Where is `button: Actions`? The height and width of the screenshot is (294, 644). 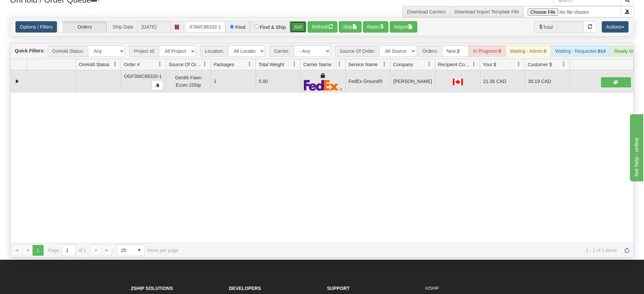 button: Actions is located at coordinates (615, 27).